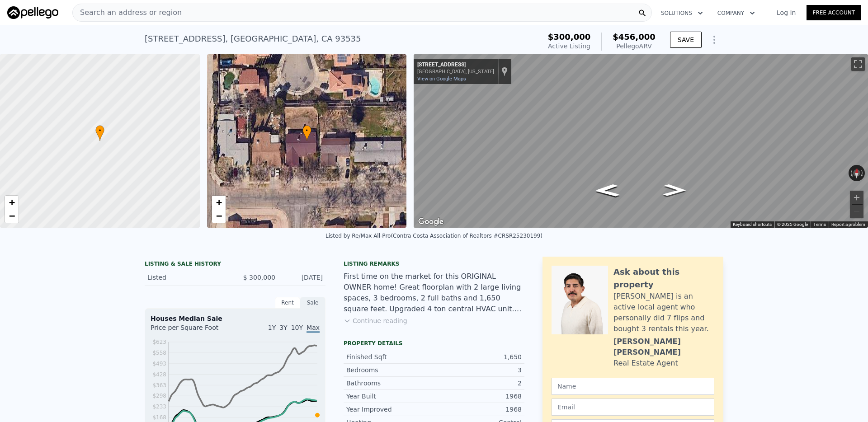  What do you see at coordinates (235, 319) in the screenshot?
I see `div: Houses Median Sale` at bounding box center [235, 319].